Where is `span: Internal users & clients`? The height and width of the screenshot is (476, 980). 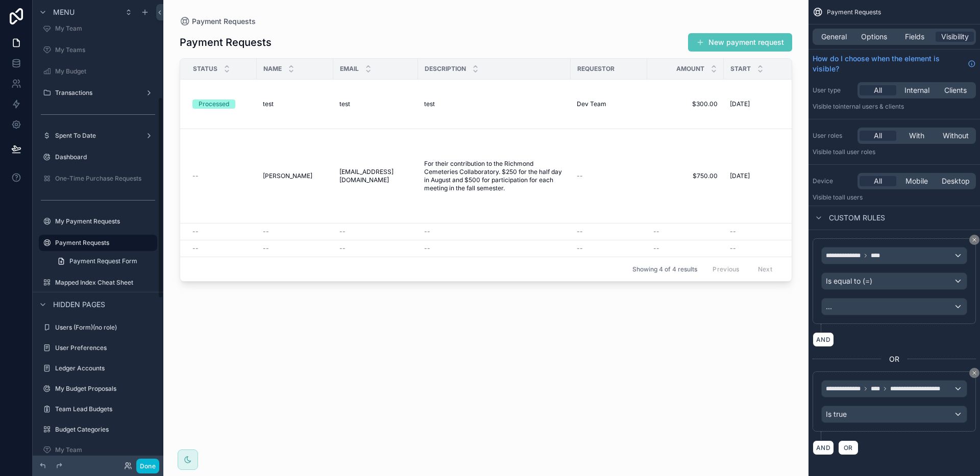
span: Internal users & clients is located at coordinates (871, 106).